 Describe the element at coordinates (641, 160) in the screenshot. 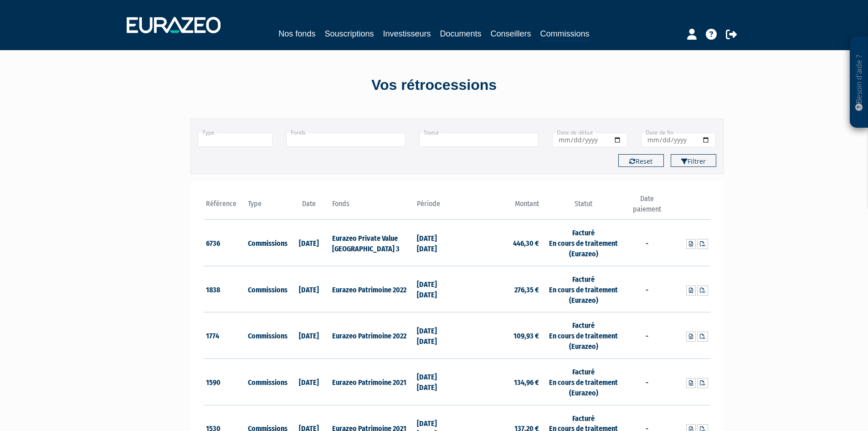

I see `button: Reset` at that location.